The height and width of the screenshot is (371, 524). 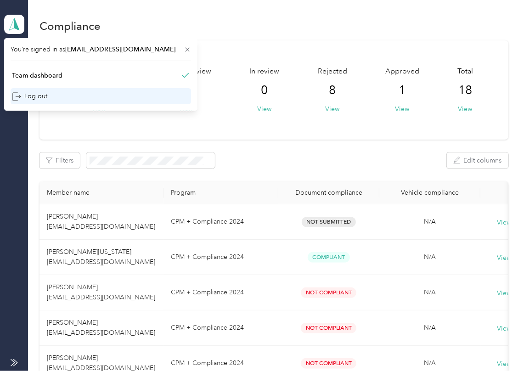 What do you see at coordinates (465, 72) in the screenshot?
I see `span: Total` at bounding box center [465, 72].